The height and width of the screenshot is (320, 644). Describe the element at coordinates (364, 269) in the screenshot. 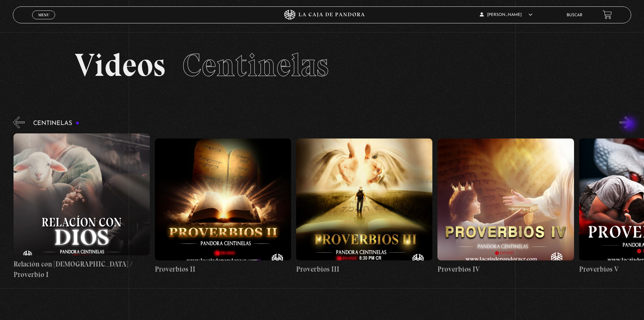

I see `h4: Proverbios III` at that location.